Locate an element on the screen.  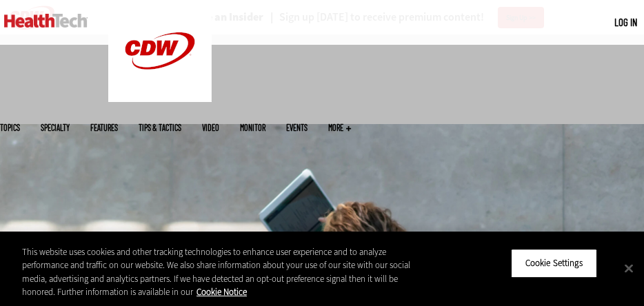
a: MonITor is located at coordinates (252, 128).